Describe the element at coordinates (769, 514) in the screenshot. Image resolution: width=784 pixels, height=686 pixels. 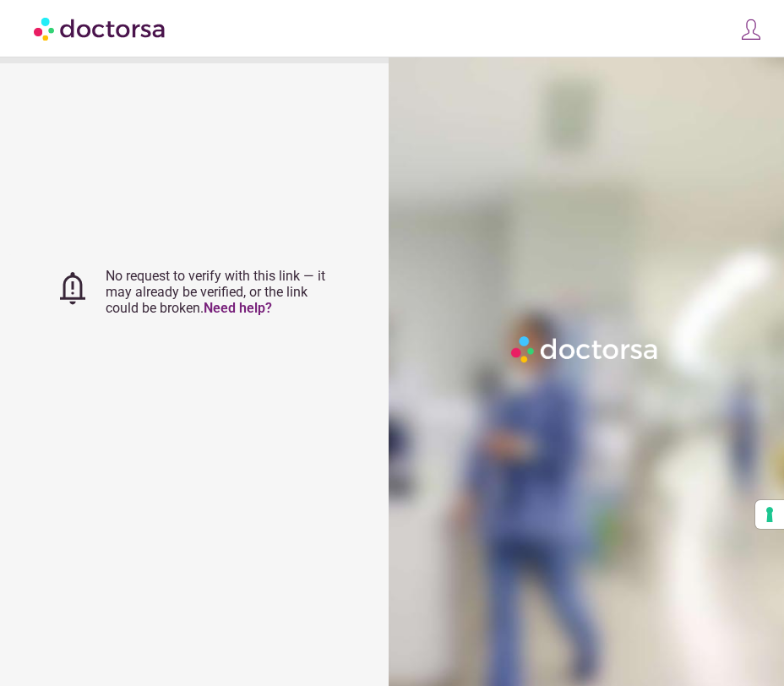
I see `button: Your consent preferences for tracking technologies` at that location.